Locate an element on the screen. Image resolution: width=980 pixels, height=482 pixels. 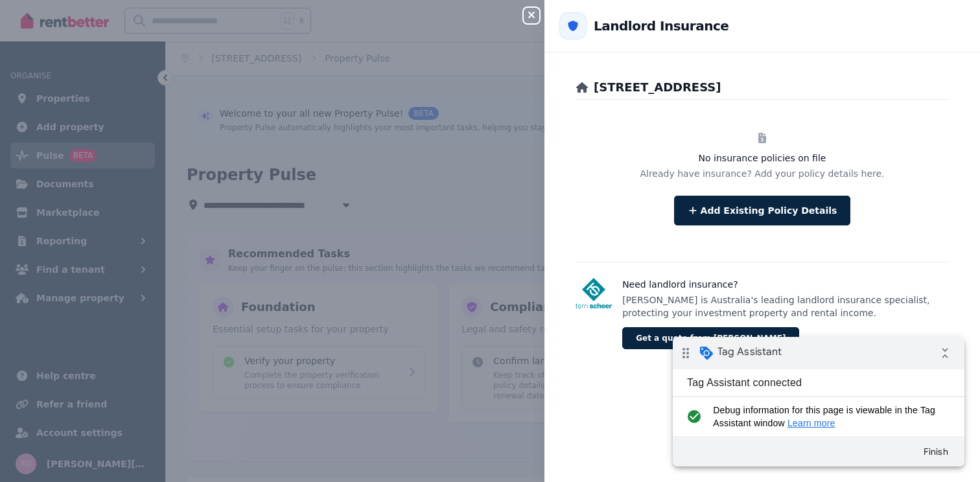
i: check_circle is located at coordinates (21, 80).